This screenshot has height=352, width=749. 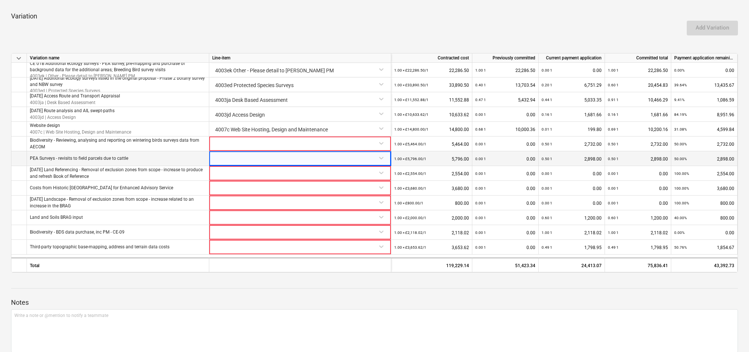 What do you see at coordinates (638, 99) in the screenshot?
I see `div: 10,466.29` at bounding box center [638, 99].